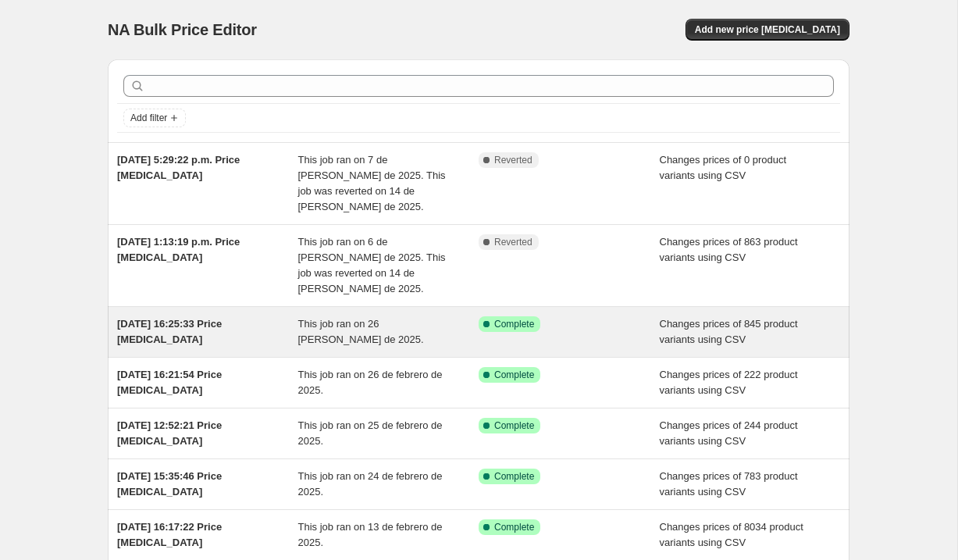 This screenshot has width=958, height=560. What do you see at coordinates (370, 382) in the screenshot?
I see `span: This job ran on 26 de febrero de 2025.` at bounding box center [370, 382].